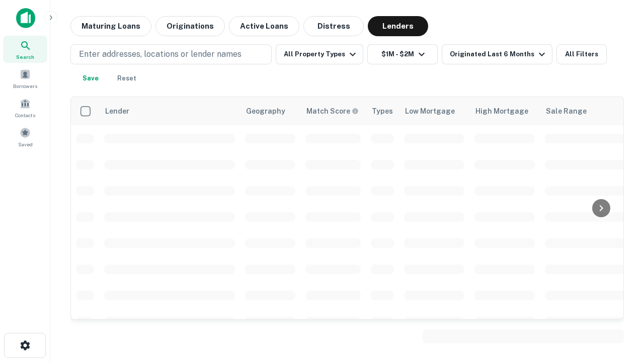  Describe the element at coordinates (320, 54) in the screenshot. I see `button: All Property Types` at that location.